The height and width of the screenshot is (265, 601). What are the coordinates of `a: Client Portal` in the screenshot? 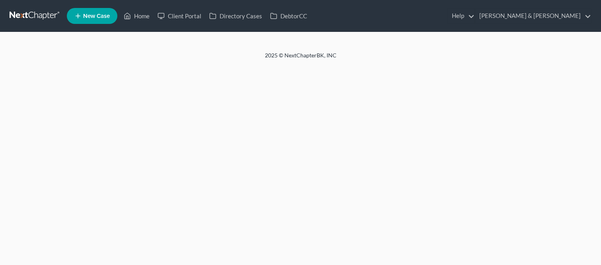 It's located at (179, 16).